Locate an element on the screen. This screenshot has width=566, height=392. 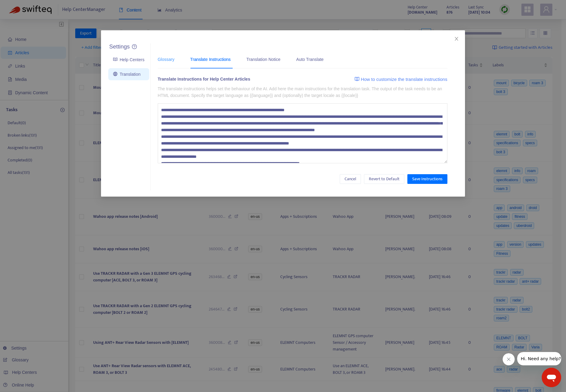
span: Save Instructions is located at coordinates (428, 179).